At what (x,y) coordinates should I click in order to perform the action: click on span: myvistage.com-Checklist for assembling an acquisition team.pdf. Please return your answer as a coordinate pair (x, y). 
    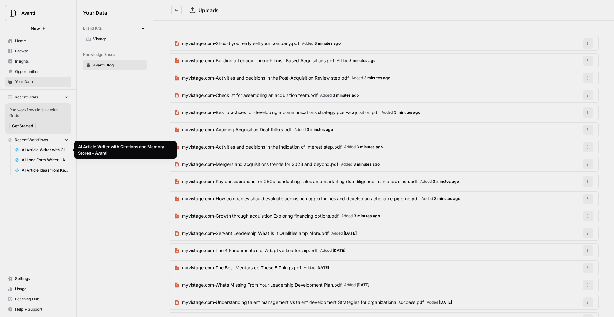
    Looking at the image, I should click on (250, 95).